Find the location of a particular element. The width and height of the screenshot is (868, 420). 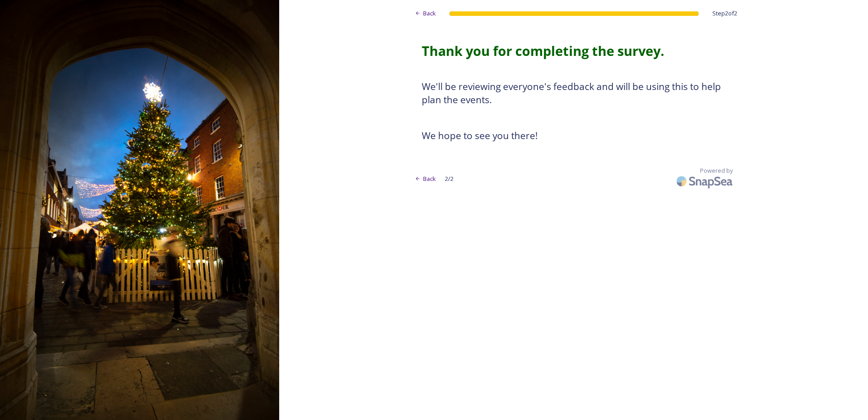

span: Powered by is located at coordinates (716, 171).